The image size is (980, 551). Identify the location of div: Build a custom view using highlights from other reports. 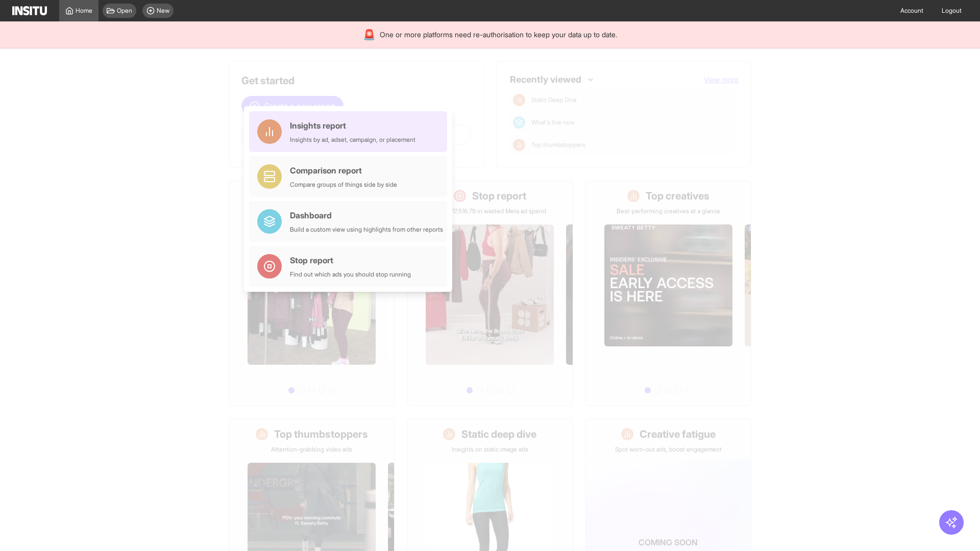
(367, 230).